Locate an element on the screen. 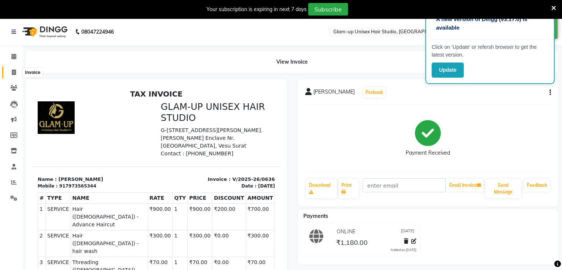 Image resolution: width=562 pixels, height=270 pixels. h2: TAX INVOICE is located at coordinates (123, 7).